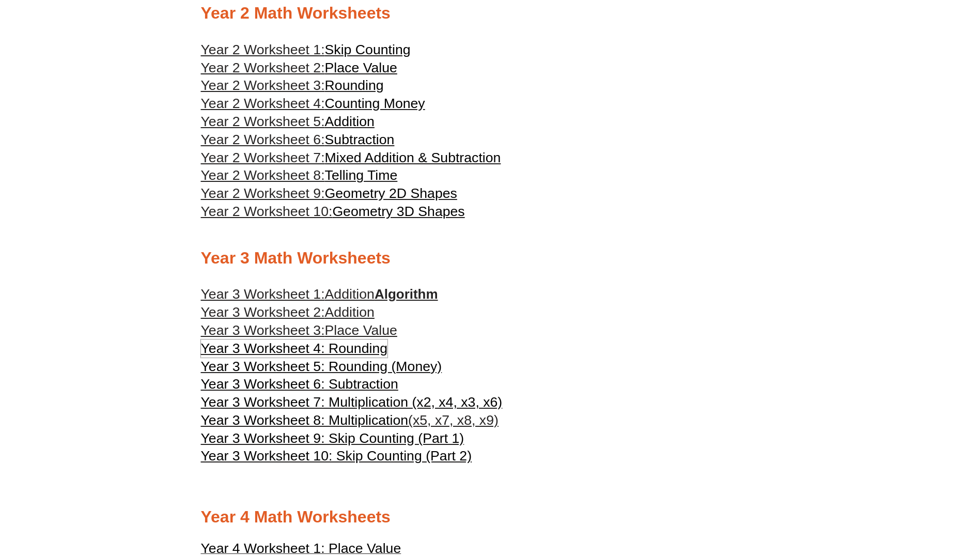  I want to click on a: Year 3 Worksheet 7: Multiplication (x2, x4, x3, x6), so click(352, 402).